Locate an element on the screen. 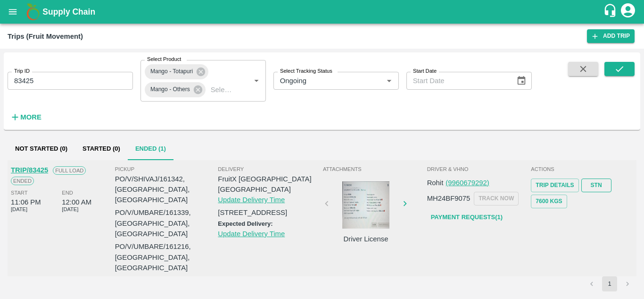 The image size is (644, 299). label: Trip ID is located at coordinates (21, 72).